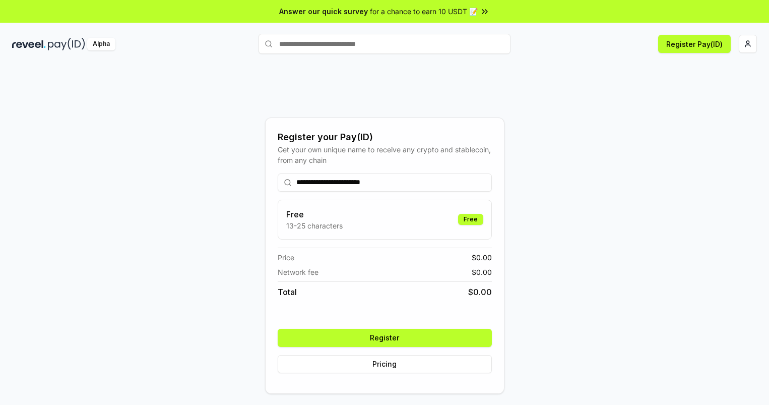  Describe the element at coordinates (424, 11) in the screenshot. I see `span: for a chance to earn 10 USDT 📝` at that location.